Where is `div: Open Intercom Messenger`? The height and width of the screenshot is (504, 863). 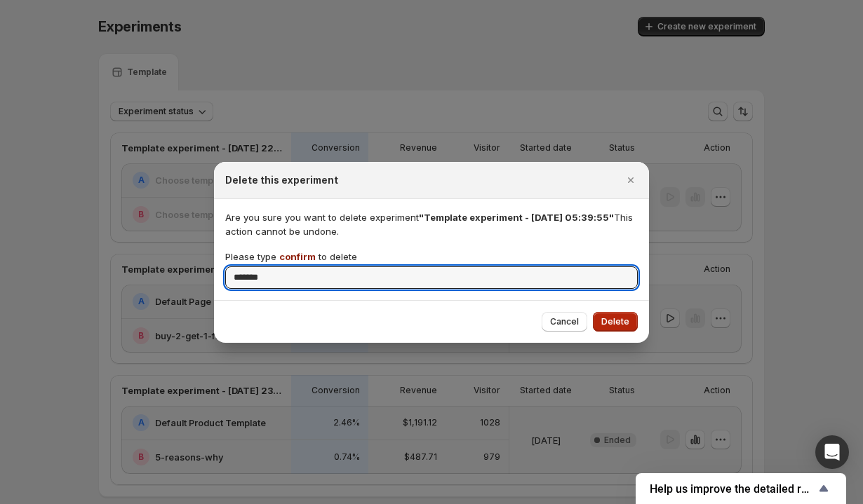
div: Open Intercom Messenger is located at coordinates (832, 453).